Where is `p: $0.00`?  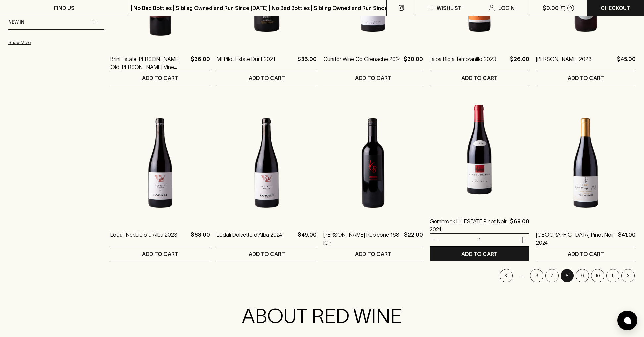
p: $0.00 is located at coordinates (550, 8).